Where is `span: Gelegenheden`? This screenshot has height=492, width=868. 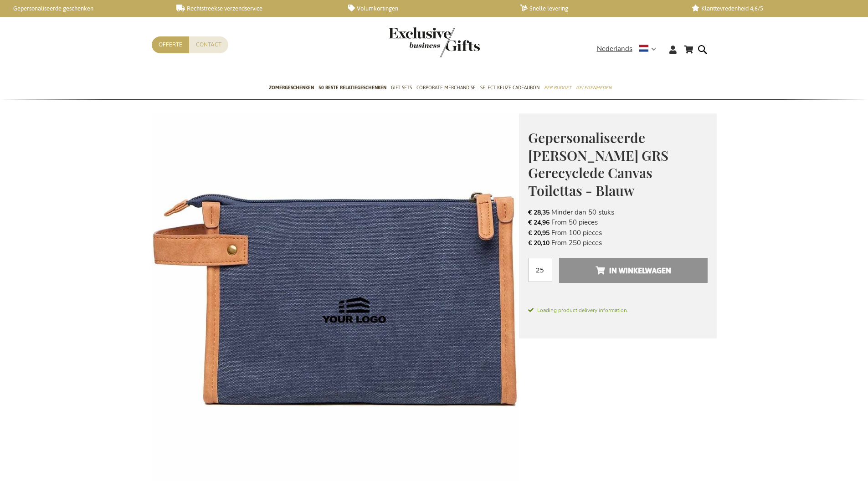 span: Gelegenheden is located at coordinates (594, 88).